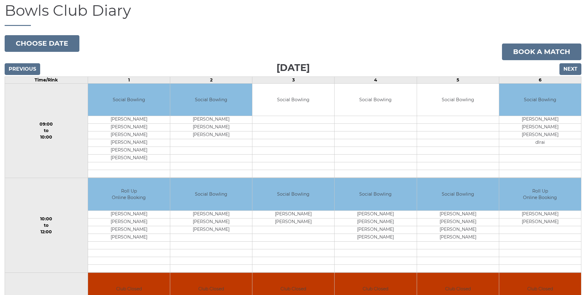  What do you see at coordinates (375, 80) in the screenshot?
I see `td: 4` at bounding box center [375, 80].